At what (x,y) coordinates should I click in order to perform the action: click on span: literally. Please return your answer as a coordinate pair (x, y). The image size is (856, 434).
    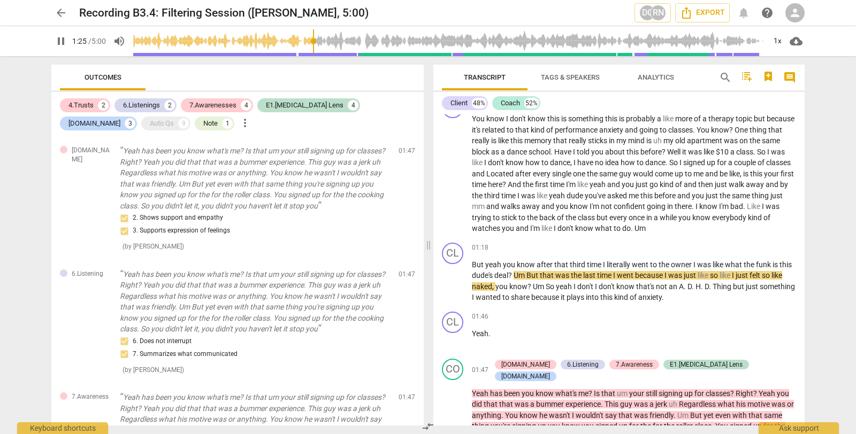
    Looking at the image, I should click on (619, 265).